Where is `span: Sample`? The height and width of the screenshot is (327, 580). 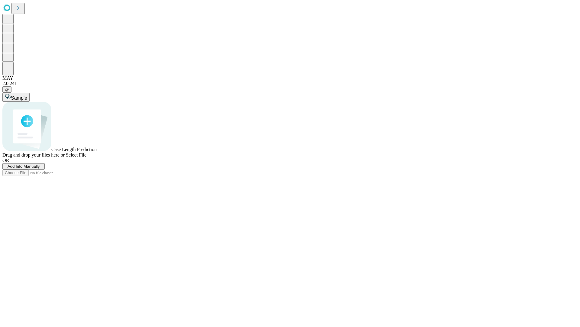 span: Sample is located at coordinates (19, 98).